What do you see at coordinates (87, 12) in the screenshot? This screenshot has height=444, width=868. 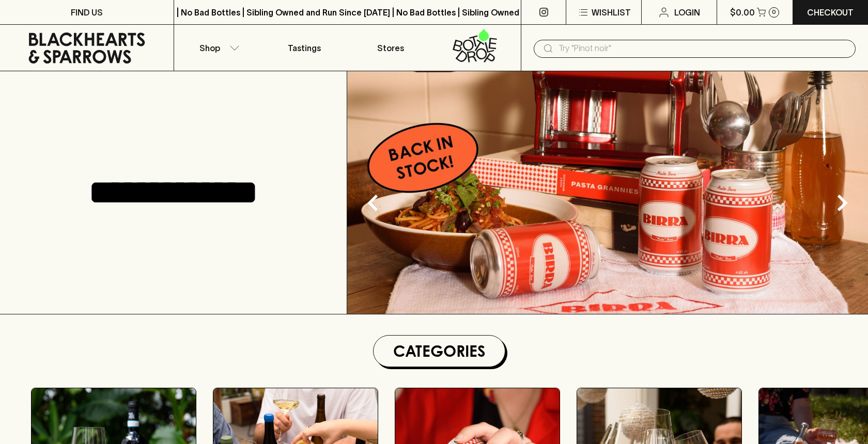 I see `p: FIND US` at bounding box center [87, 12].